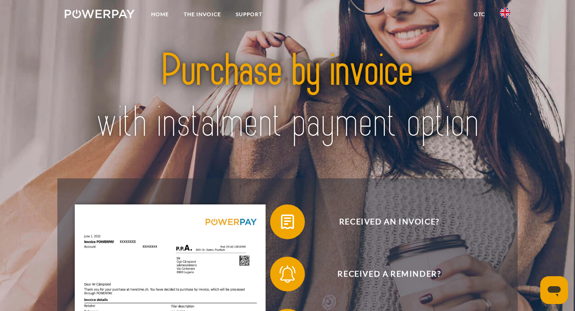  Describe the element at coordinates (287, 96) in the screenshot. I see `img: title-powerpay_en.svg` at that location.